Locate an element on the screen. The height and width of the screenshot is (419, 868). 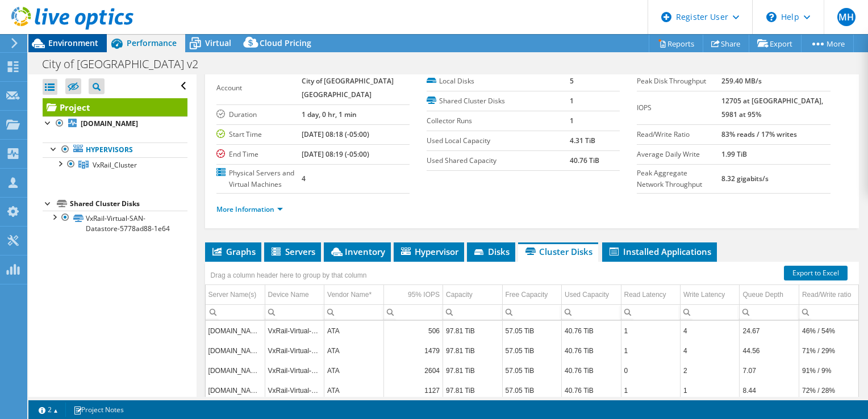
td: Column Read/Write ratio, Filter cell is located at coordinates (829, 312).